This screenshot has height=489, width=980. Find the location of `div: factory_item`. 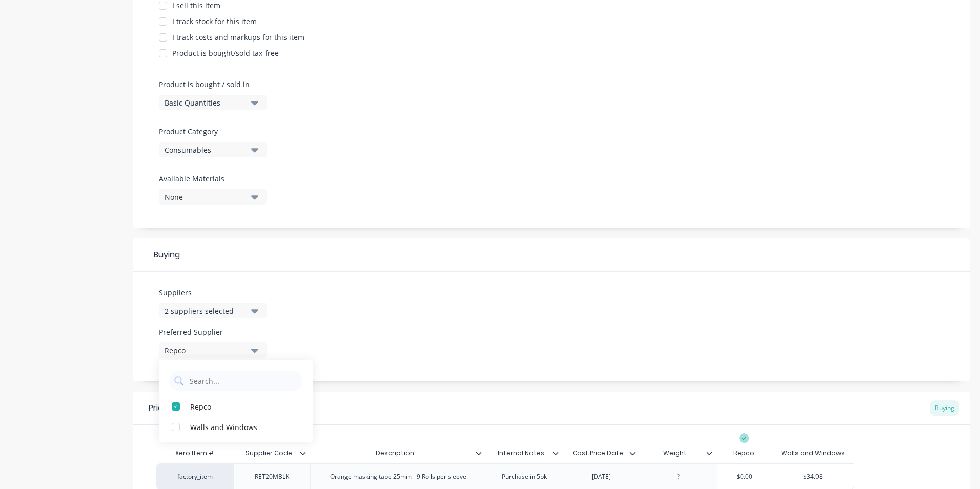

div: factory_item is located at coordinates (195, 478).